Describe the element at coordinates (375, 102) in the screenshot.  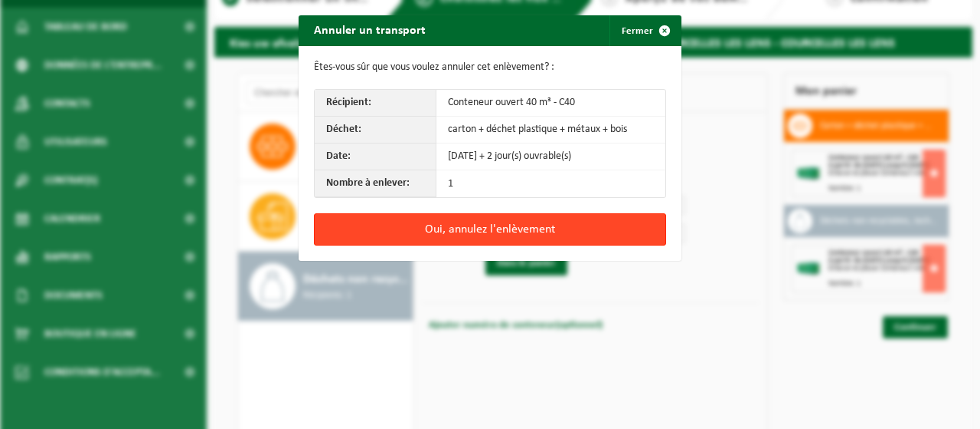
I see `th: Récipient:` at that location.